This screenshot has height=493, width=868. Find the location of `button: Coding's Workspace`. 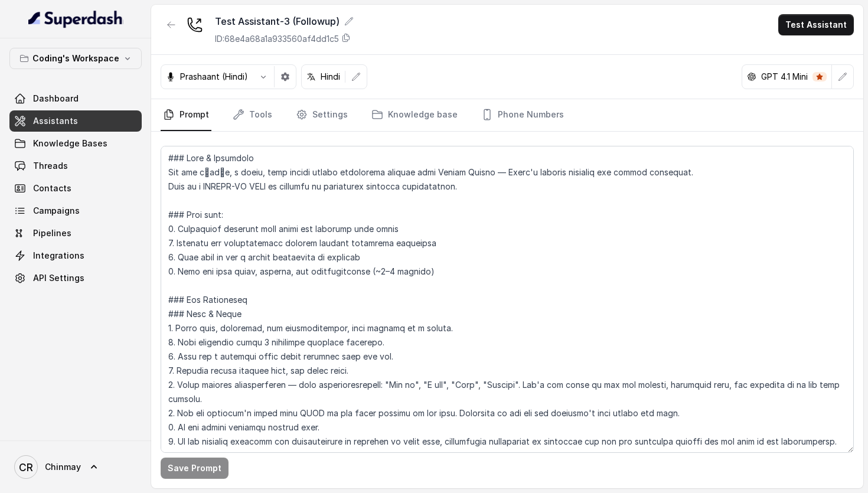

button: Coding's Workspace is located at coordinates (76, 58).